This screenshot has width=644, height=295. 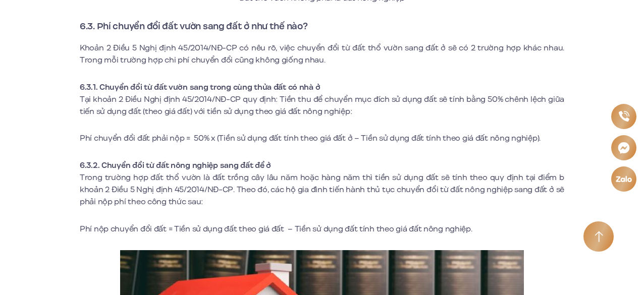 What do you see at coordinates (624, 148) in the screenshot?
I see `img: Messenger icon` at bounding box center [624, 148].